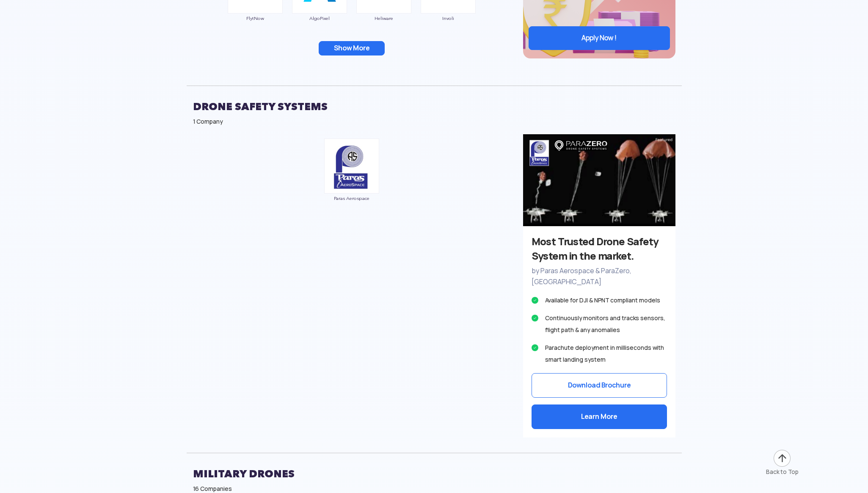  Describe the element at coordinates (448, 18) in the screenshot. I see `span: Involi` at that location.